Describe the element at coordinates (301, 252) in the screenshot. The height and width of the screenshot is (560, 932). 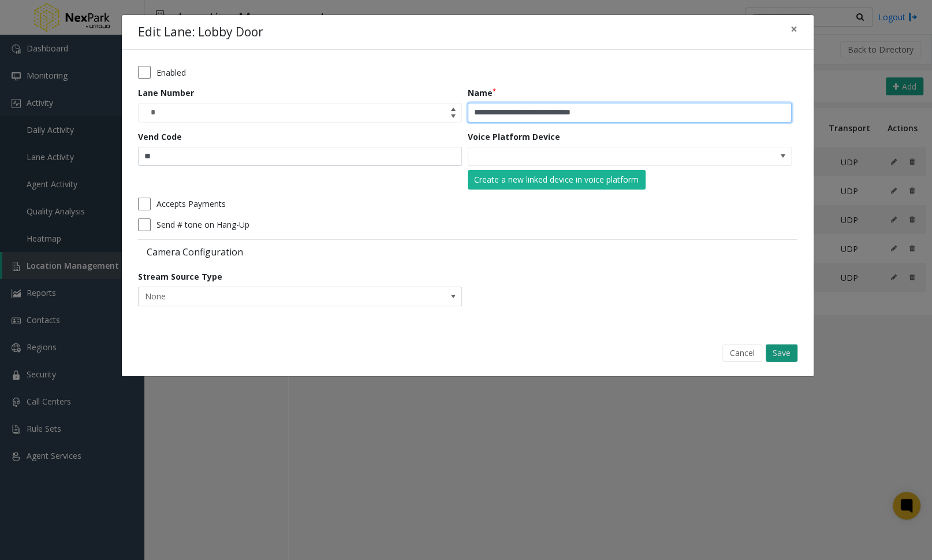
I see `label: Camera Configuration` at that location.